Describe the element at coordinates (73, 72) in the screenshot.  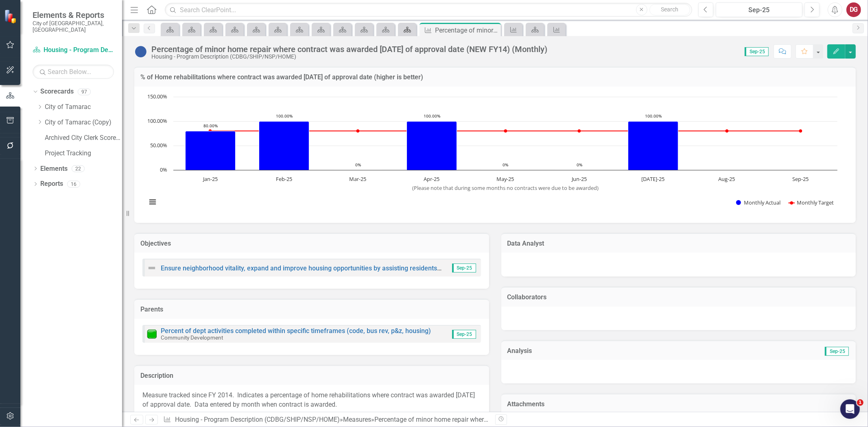
I see `input: Search Below...` at that location.